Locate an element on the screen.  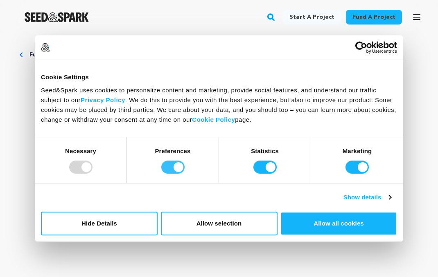
a: Show details is located at coordinates (367, 198).